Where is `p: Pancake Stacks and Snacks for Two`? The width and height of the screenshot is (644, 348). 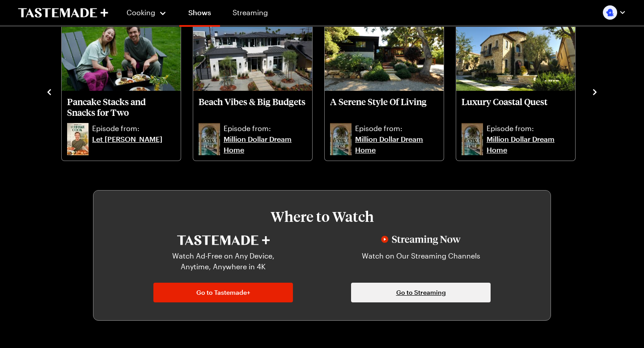 p: Pancake Stacks and Snacks for Two is located at coordinates (121, 107).